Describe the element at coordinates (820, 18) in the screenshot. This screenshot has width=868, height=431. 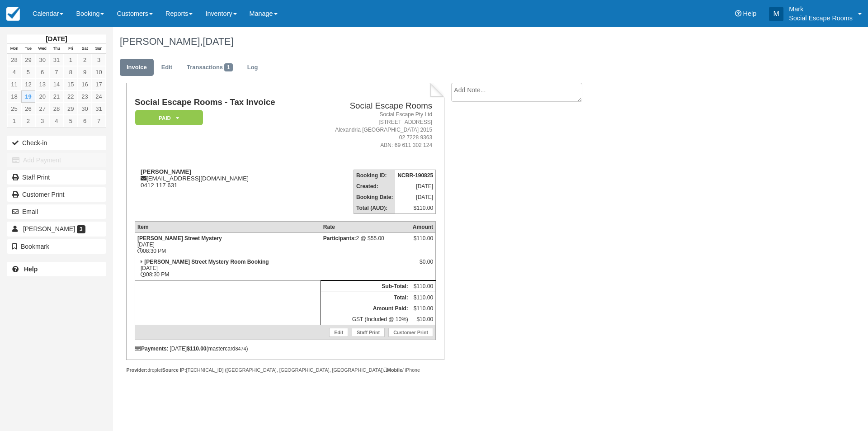
I see `p: Social Escape Rooms` at that location.